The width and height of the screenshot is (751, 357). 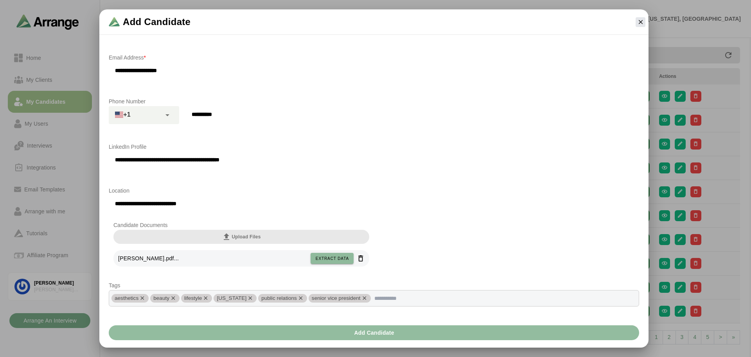 What do you see at coordinates (126, 298) in the screenshot?
I see `span: aesthetics` at bounding box center [126, 298].